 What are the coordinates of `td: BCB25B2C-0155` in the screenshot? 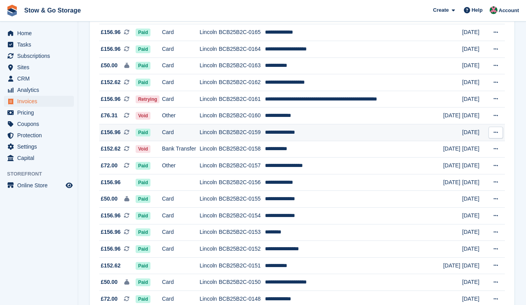 It's located at (242, 199).